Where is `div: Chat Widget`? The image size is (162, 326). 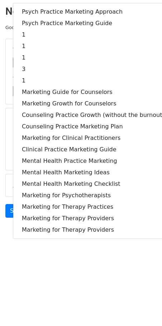 div: Chat Widget is located at coordinates (144, 309).